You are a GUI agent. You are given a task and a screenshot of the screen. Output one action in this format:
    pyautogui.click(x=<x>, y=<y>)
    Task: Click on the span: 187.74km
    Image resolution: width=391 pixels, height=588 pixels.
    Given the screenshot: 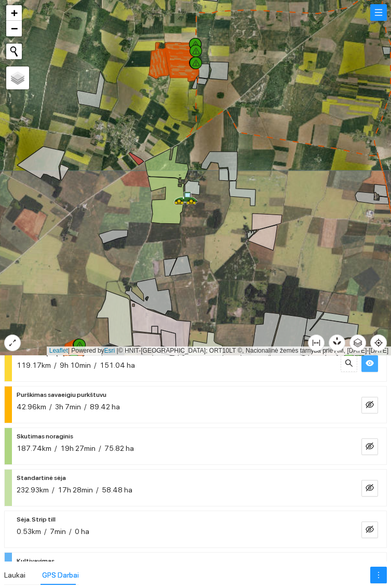 What is the action you would take?
    pyautogui.click(x=33, y=448)
    